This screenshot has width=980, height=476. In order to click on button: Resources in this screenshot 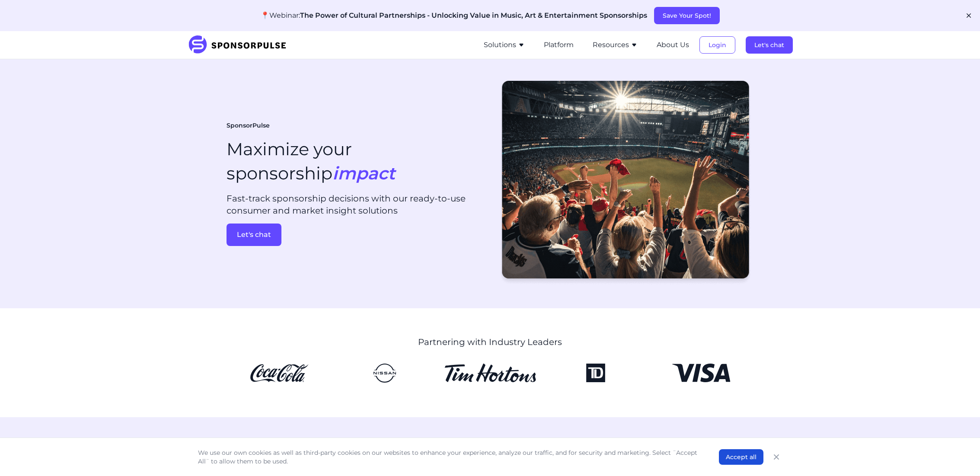, I will do `click(615, 45)`.